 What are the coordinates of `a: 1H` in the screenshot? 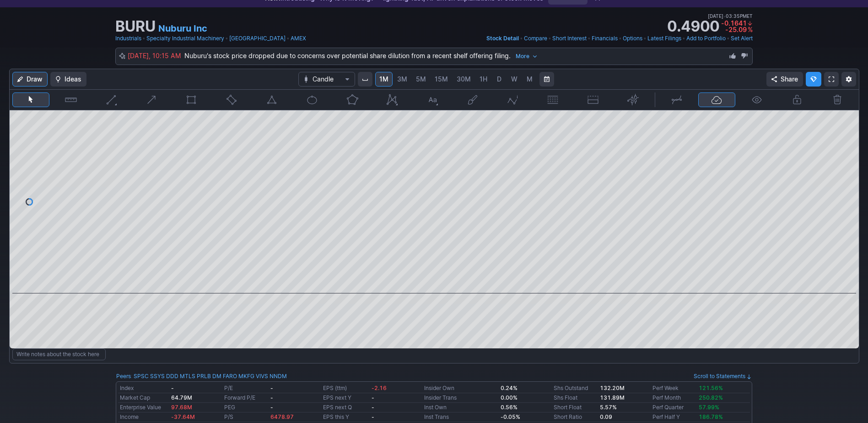 It's located at (483, 79).